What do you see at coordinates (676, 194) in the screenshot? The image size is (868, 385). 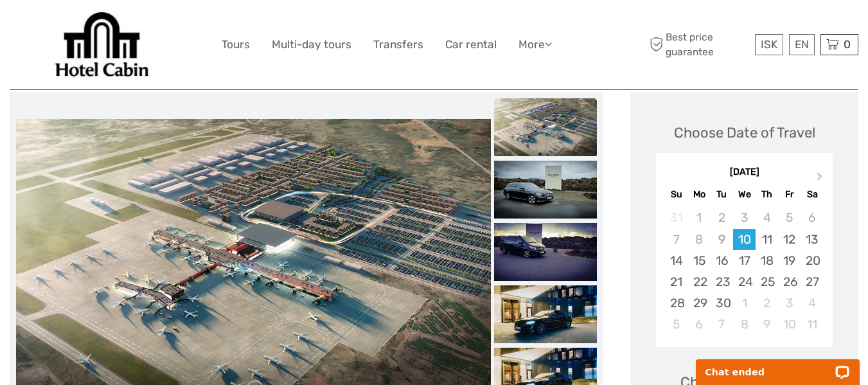 I see `div: Su` at bounding box center [676, 194].